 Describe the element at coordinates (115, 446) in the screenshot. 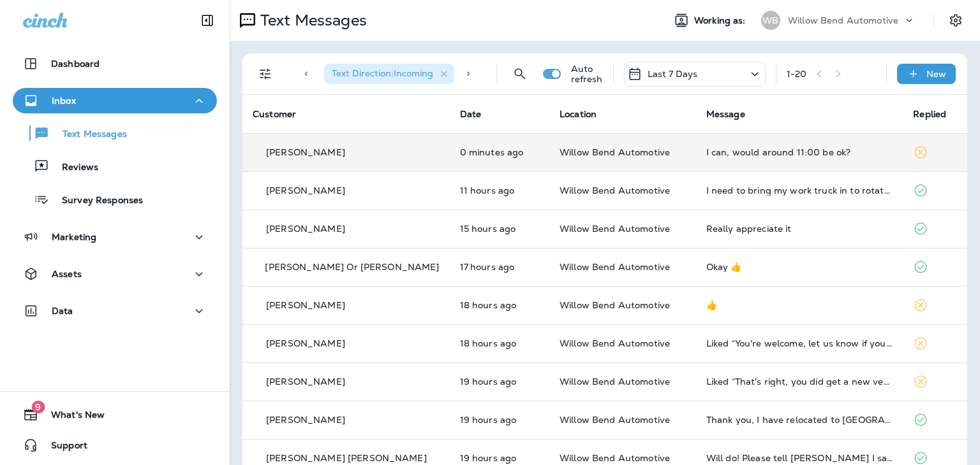

I see `button: Support` at that location.